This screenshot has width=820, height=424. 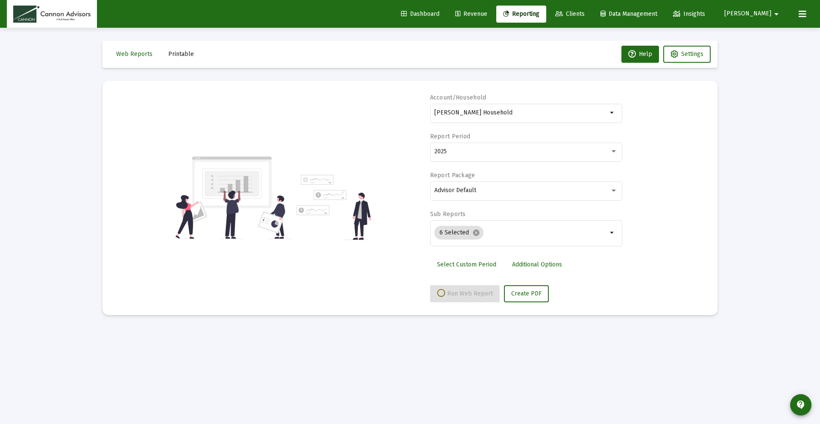 What do you see at coordinates (526, 294) in the screenshot?
I see `button: Create PDF` at bounding box center [526, 294].